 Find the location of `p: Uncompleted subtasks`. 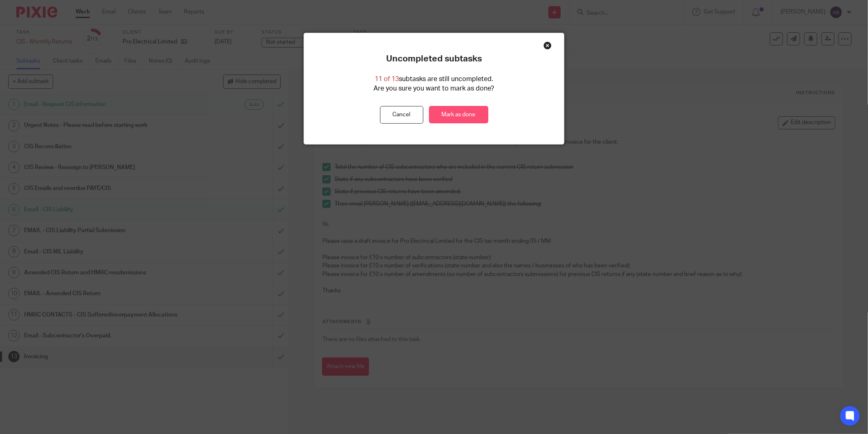

p: Uncompleted subtasks is located at coordinates (434, 59).